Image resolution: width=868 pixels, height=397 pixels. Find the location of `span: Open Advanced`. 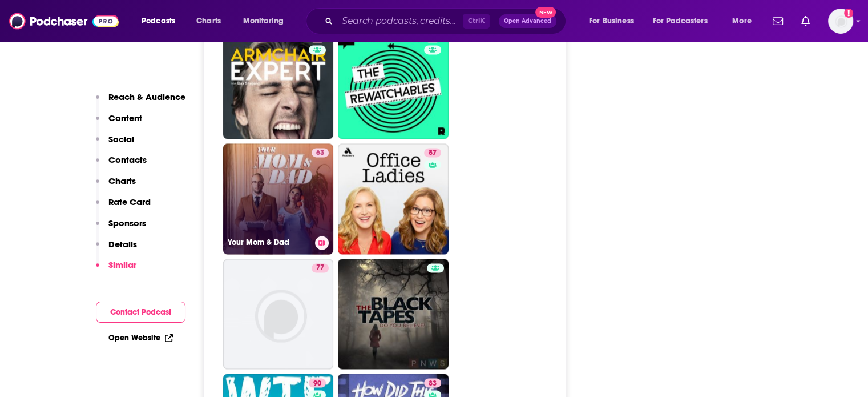

span: Open Advanced is located at coordinates (527, 21).